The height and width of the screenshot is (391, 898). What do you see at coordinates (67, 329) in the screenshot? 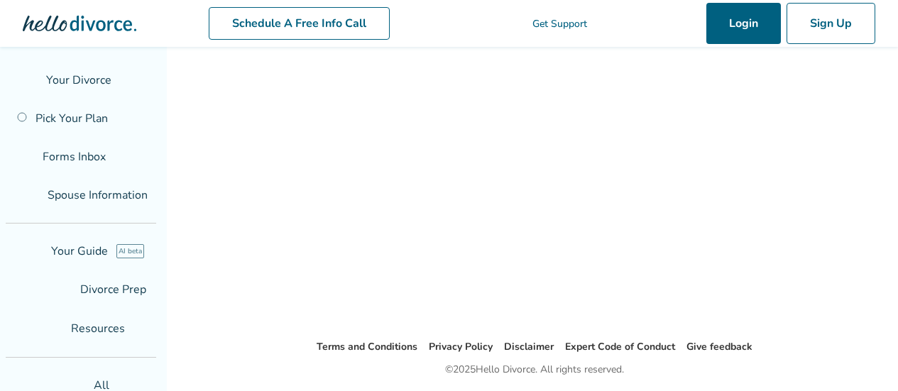
I see `span: Resources` at bounding box center [67, 329].